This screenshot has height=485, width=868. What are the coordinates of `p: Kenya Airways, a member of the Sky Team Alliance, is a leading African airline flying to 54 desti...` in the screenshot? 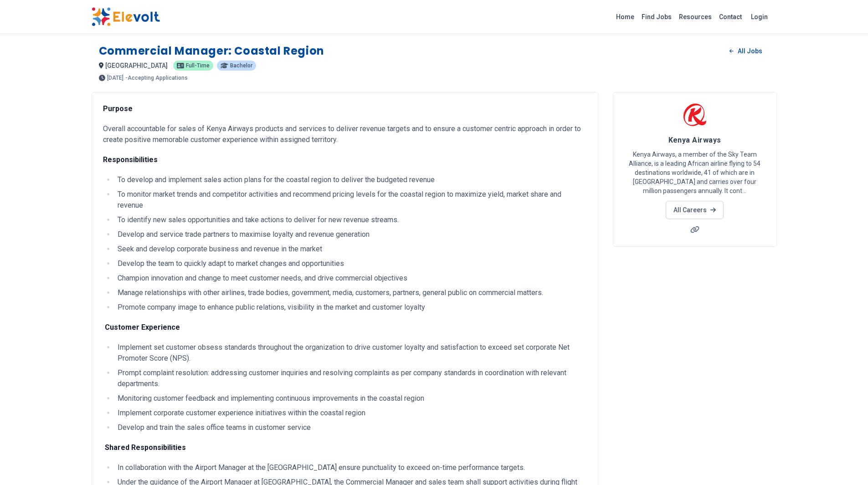 It's located at (694, 173).